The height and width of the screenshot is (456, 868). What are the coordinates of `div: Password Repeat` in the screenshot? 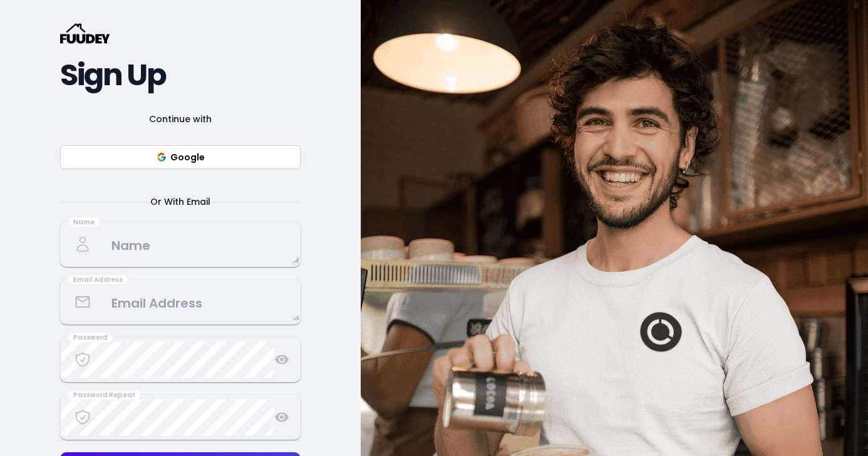 It's located at (104, 395).